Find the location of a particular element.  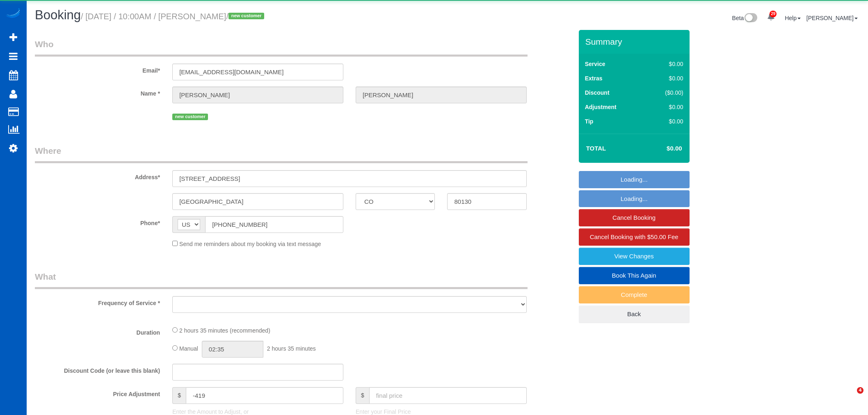

a: Cancel Booking with $50.00 Fee is located at coordinates (634, 237).